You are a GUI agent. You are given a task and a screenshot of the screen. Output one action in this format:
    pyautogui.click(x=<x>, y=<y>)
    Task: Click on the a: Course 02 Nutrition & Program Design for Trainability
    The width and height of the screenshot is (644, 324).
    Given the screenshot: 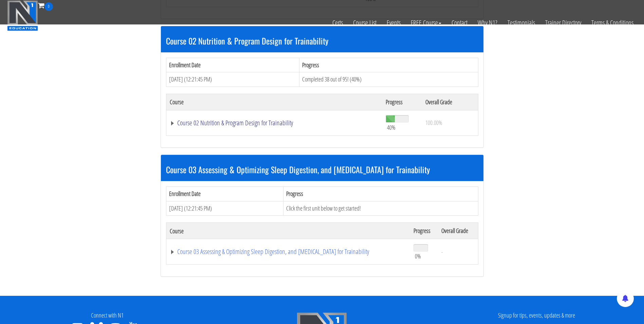 What is the action you would take?
    pyautogui.click(x=274, y=123)
    